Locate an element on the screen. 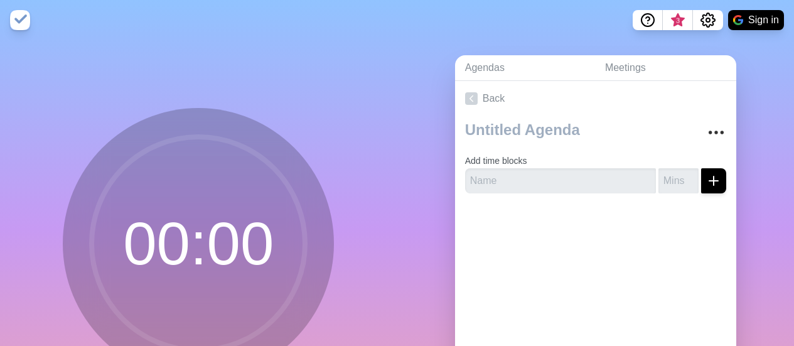 This screenshot has height=346, width=794. span: 3 is located at coordinates (677, 21).